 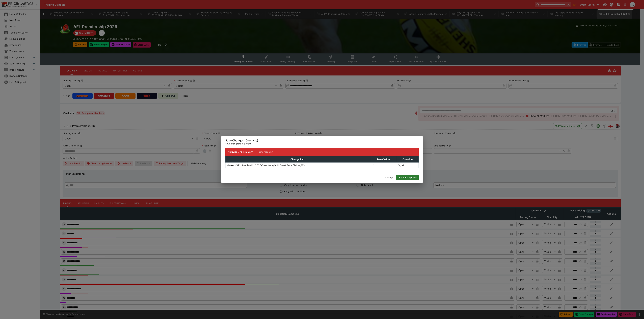 I want to click on h6: Save Changes (Overtype), so click(x=322, y=140).